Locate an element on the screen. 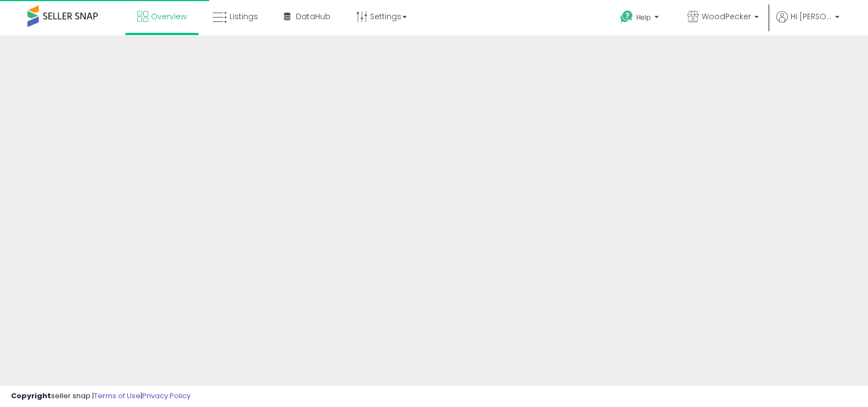 The width and height of the screenshot is (868, 407). span: Help is located at coordinates (643, 17).